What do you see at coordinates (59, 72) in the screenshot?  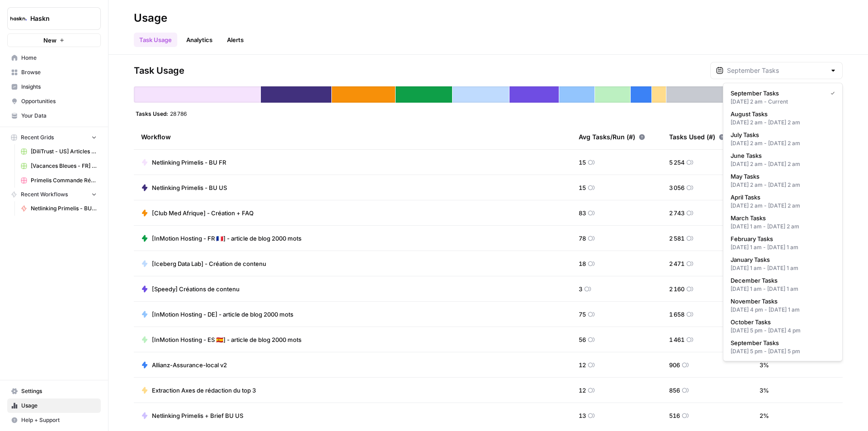 I see `span: Browse` at bounding box center [59, 72].